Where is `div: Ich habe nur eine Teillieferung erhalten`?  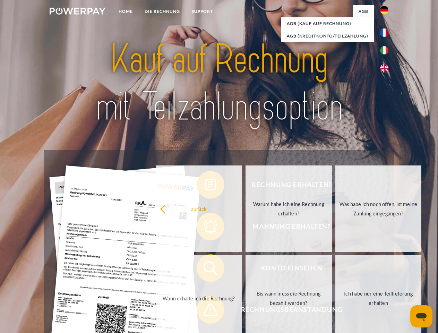 div: Ich habe nur eine Teillieferung erhalten is located at coordinates (378, 298).